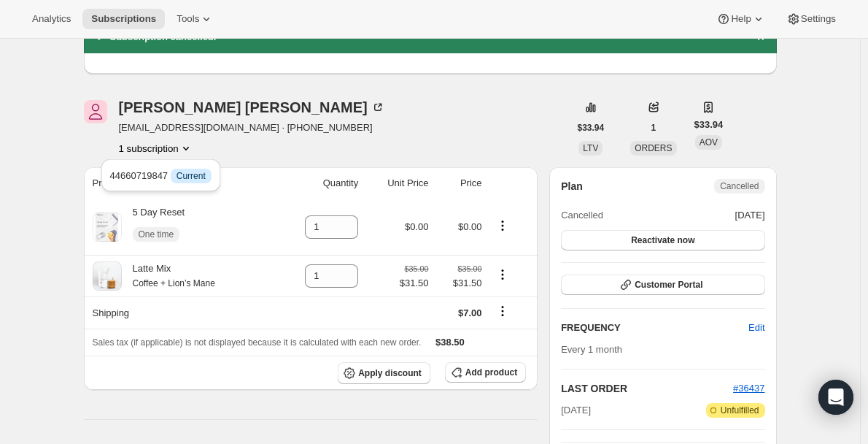 This screenshot has width=868, height=444. What do you see at coordinates (811, 19) in the screenshot?
I see `button: Settings` at bounding box center [811, 19].